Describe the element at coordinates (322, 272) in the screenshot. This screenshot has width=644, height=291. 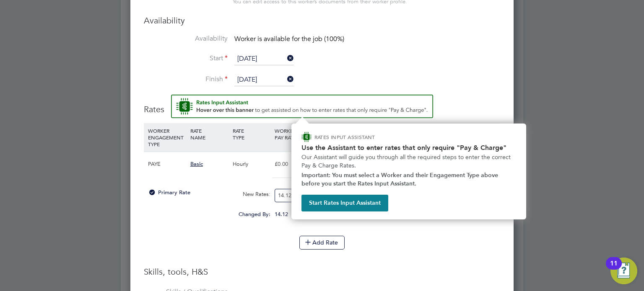
I see `h3: Skills, tools, H&S` at that location.